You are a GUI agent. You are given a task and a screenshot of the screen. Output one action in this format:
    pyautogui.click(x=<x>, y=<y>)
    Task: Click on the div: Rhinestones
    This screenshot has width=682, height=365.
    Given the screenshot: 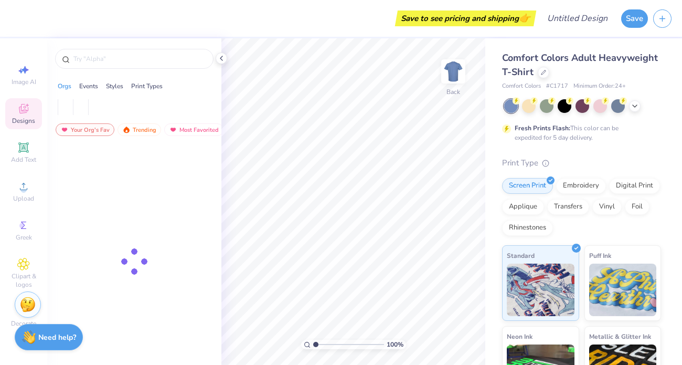 What is the action you would take?
    pyautogui.click(x=527, y=228)
    